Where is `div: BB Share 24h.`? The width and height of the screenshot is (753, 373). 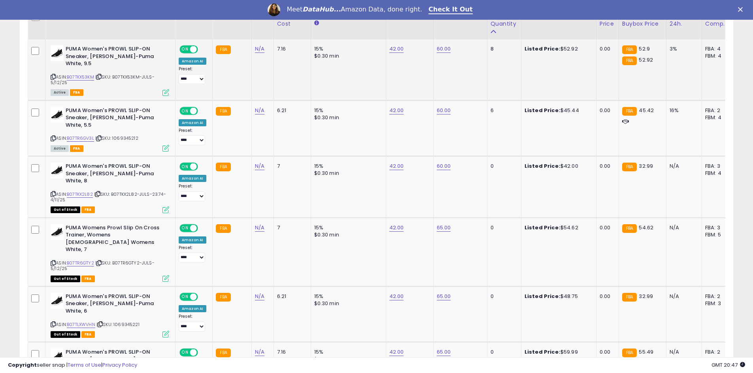 div: BB Share 24h. is located at coordinates (684, 20).